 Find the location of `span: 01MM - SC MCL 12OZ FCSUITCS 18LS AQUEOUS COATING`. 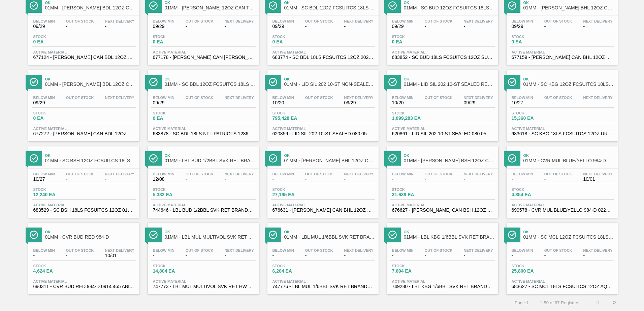

span: 01MM - SC MCL 12OZ FCSUITCS 18LS AQUEOUS COATING is located at coordinates (569, 237).